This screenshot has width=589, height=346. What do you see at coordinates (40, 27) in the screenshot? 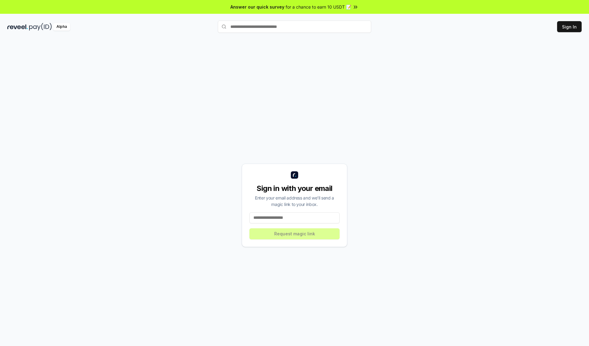
I see `img: pay_id` at bounding box center [40, 27].